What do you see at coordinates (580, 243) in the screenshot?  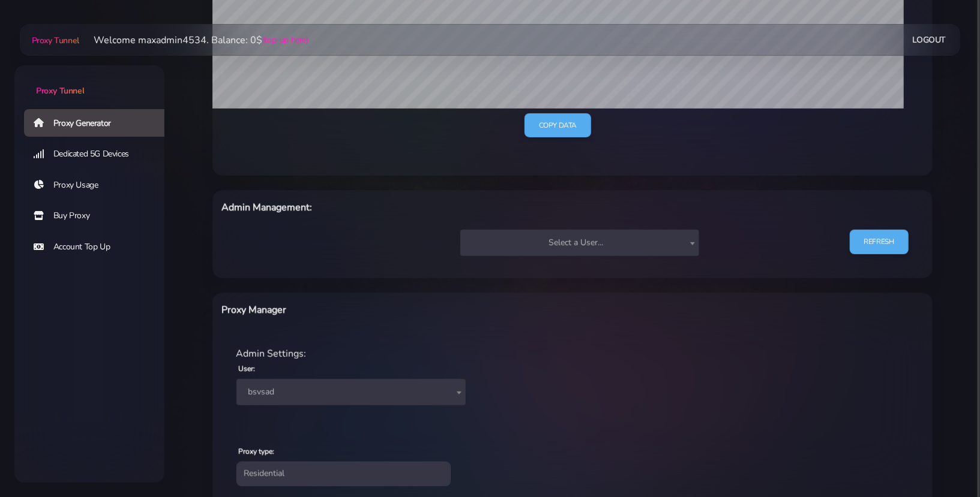 I see `span: Select a User...` at bounding box center [580, 243].